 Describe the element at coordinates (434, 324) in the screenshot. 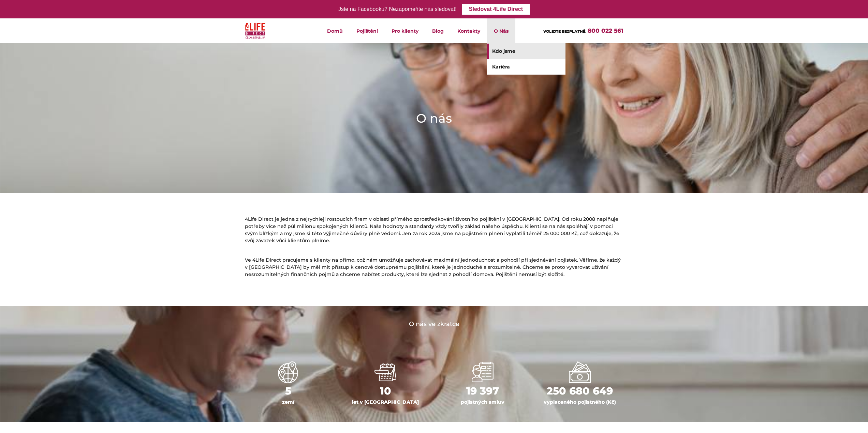

I see `h4: O nás ve zkratce` at that location.